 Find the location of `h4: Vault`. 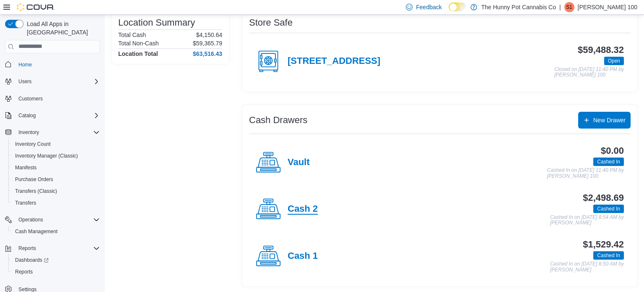

h4: Vault is located at coordinates (298, 163).